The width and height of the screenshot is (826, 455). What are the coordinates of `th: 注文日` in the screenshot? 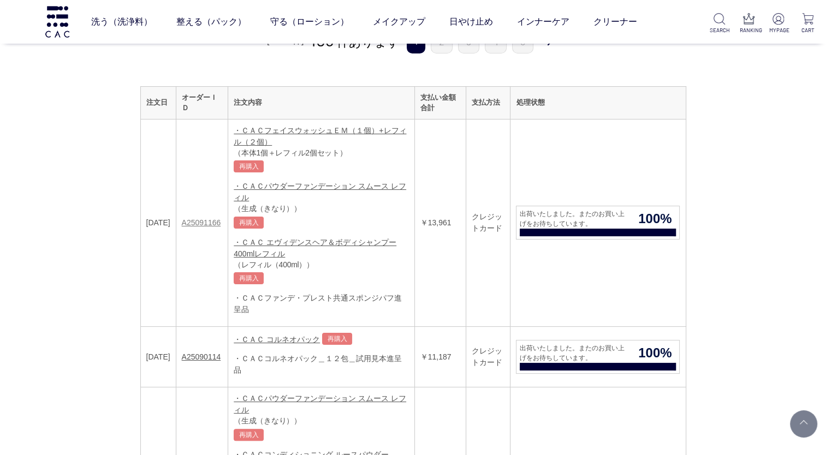 It's located at (158, 103).